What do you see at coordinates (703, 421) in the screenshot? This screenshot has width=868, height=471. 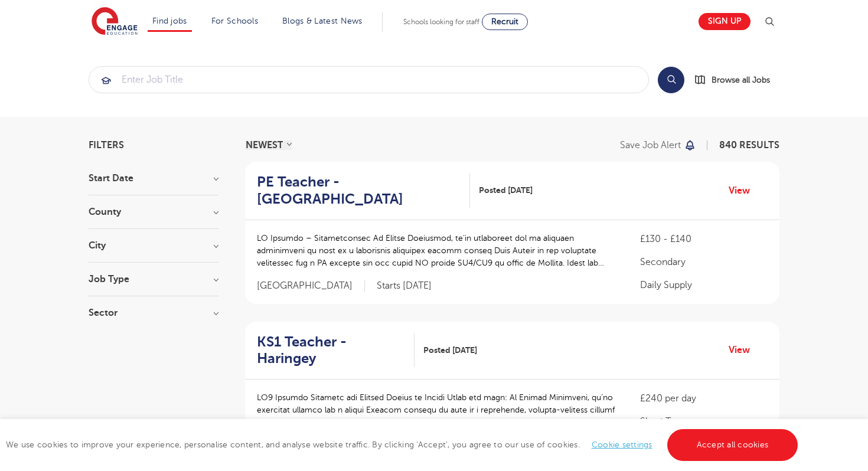 I see `p: Short Term` at bounding box center [703, 421].